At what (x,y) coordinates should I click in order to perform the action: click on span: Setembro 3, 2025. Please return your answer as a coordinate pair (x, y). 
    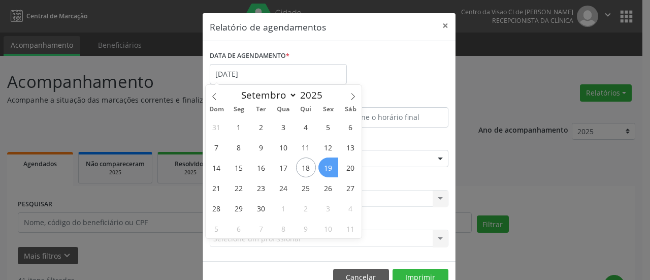
    Looking at the image, I should click on (283, 126).